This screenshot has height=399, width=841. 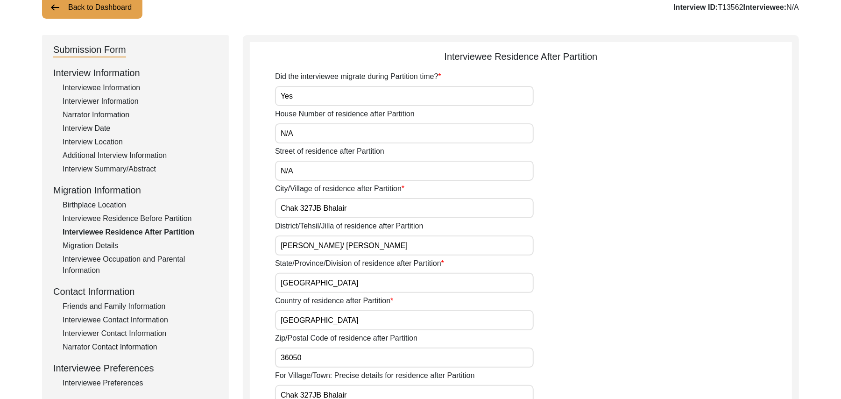 I want to click on div: Contact Information, so click(x=135, y=291).